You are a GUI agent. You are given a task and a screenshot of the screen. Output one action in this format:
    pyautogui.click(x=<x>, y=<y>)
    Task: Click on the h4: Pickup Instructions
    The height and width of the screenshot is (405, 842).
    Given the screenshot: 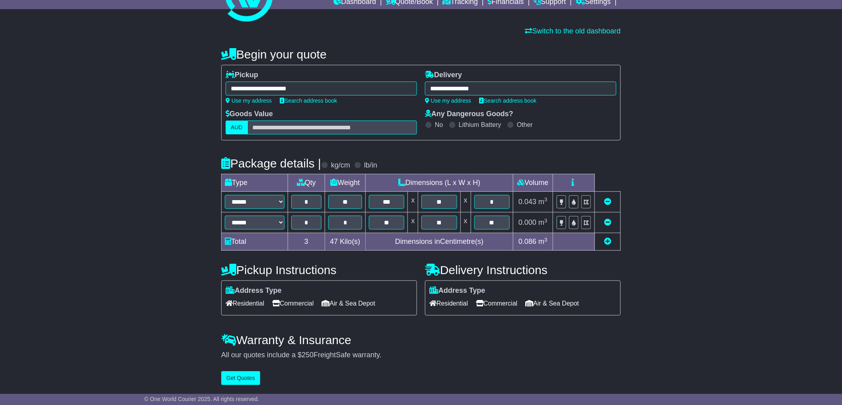 What is the action you would take?
    pyautogui.click(x=319, y=270)
    